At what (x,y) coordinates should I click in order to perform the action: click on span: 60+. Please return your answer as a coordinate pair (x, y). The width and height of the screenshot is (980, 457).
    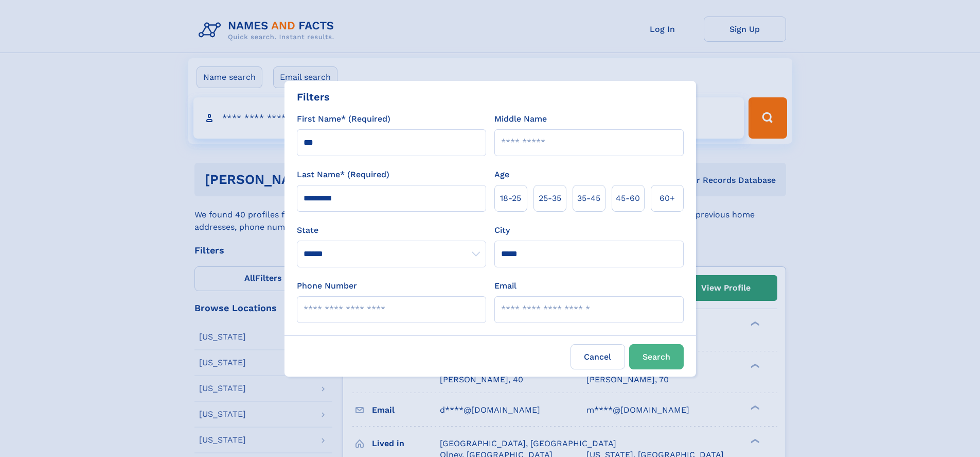
    Looking at the image, I should click on (668, 198).